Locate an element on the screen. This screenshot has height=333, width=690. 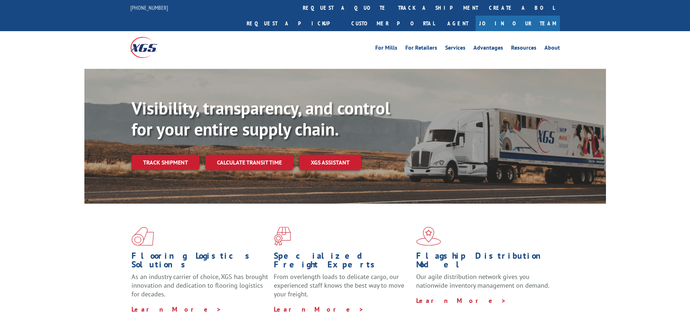
h1: Specialized Freight Experts is located at coordinates (342, 262).